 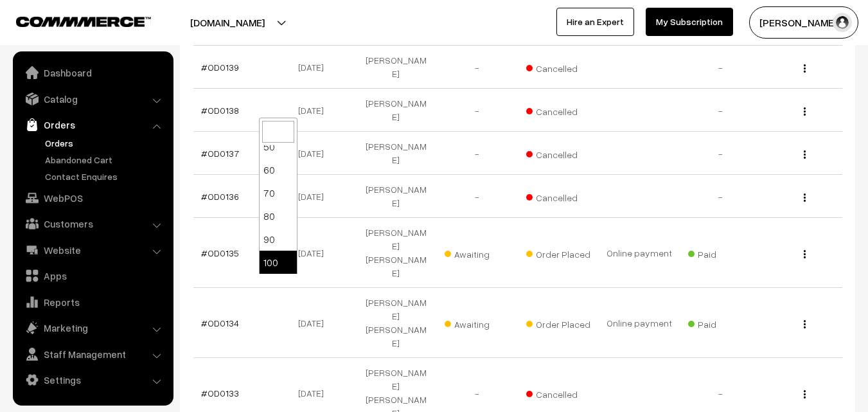 What do you see at coordinates (92, 224) in the screenshot?
I see `a: Customers` at bounding box center [92, 224].